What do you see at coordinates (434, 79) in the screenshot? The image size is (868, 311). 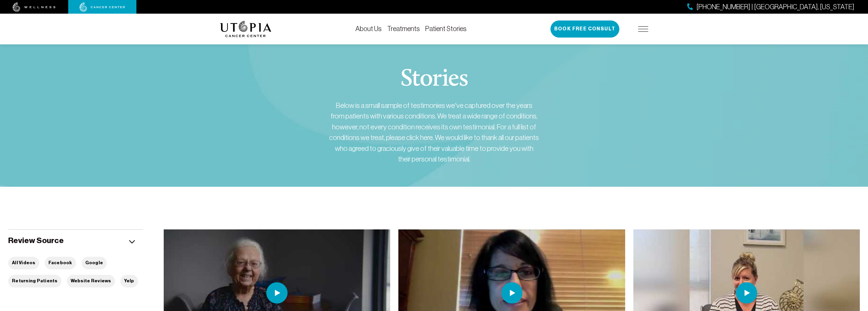 I see `h1: Stories` at bounding box center [434, 79].